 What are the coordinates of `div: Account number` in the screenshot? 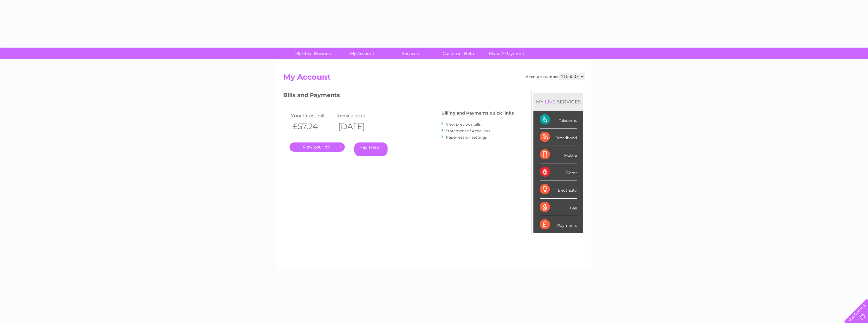 It's located at (555, 76).